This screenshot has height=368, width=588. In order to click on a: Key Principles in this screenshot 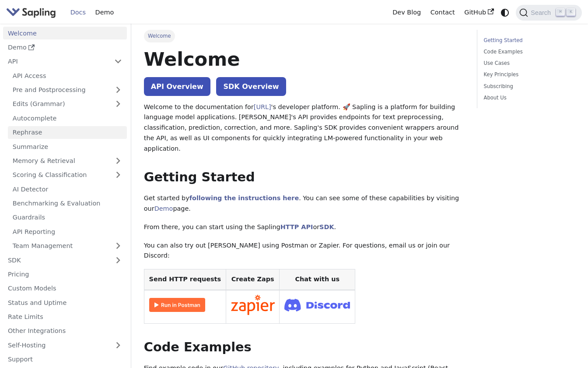, I will do `click(528, 75)`.